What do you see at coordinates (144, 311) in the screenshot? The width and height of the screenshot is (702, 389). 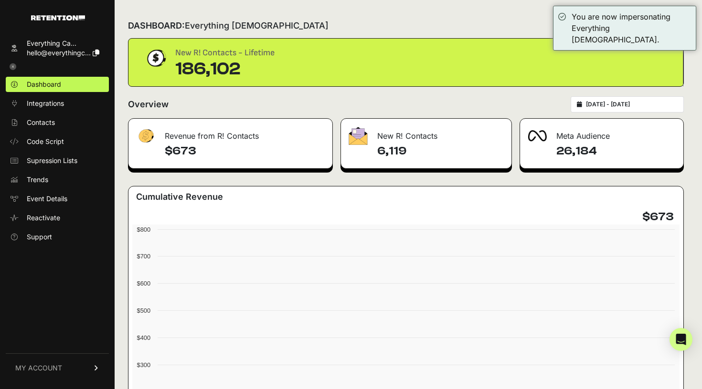 I see `text: $500` at bounding box center [144, 311].